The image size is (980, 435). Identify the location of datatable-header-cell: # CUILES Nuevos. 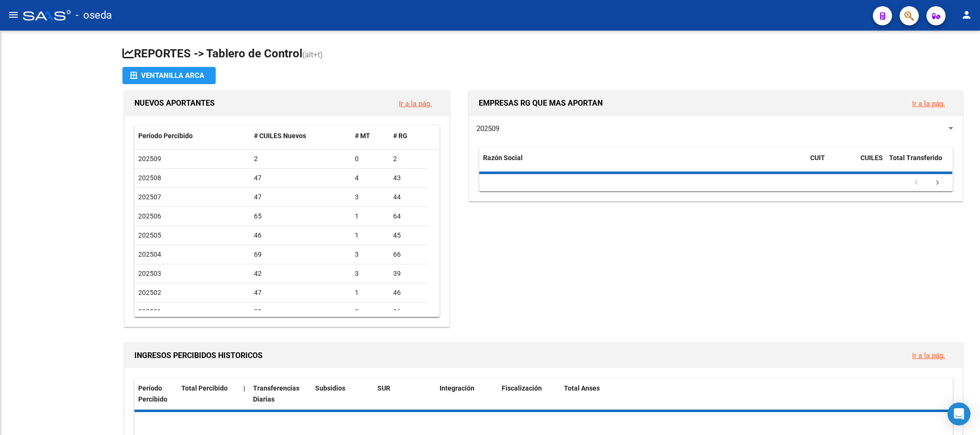
(301, 136).